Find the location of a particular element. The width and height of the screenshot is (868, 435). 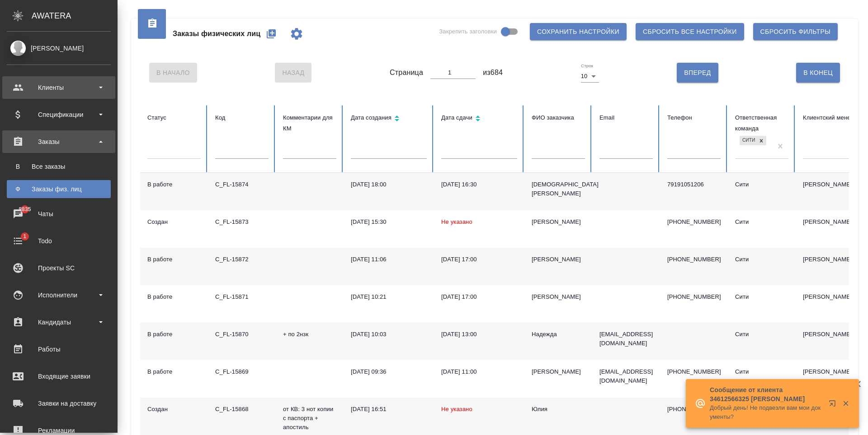

div: Чаты is located at coordinates (59, 214).